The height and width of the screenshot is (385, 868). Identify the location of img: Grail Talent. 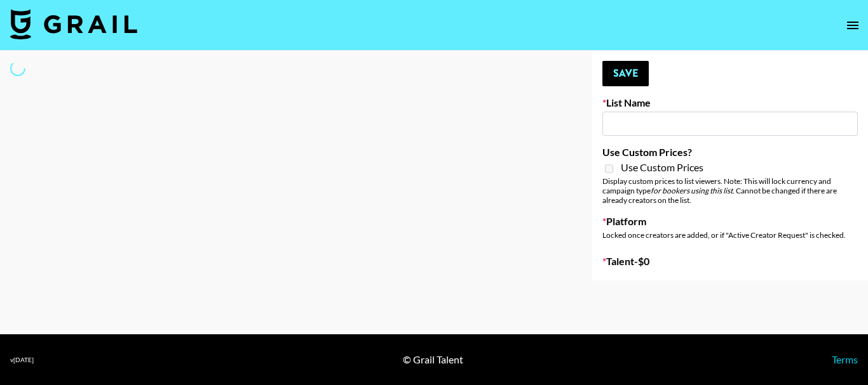
(74, 24).